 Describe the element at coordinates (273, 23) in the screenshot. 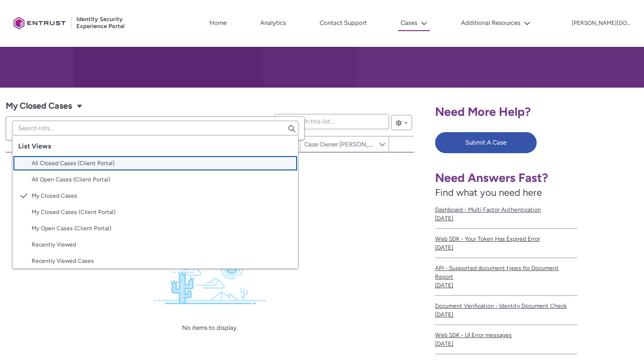

I see `a: Analytics, opens in new tab` at that location.